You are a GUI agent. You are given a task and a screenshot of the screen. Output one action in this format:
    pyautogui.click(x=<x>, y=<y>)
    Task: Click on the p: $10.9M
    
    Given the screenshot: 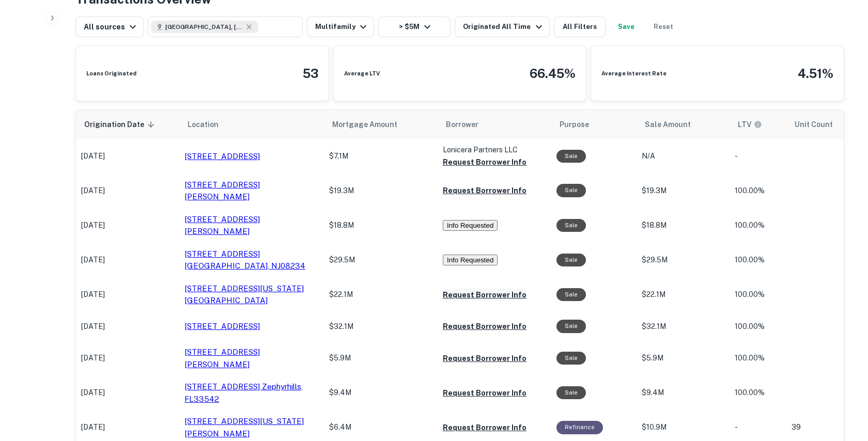 What is the action you would take?
    pyautogui.click(x=683, y=427)
    